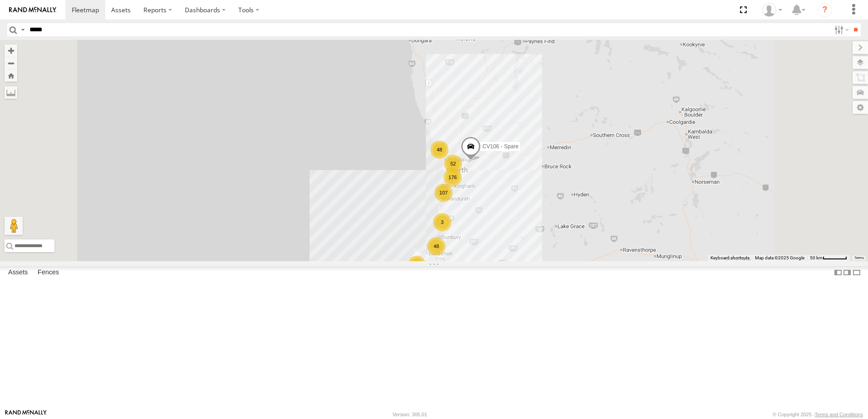  What do you see at coordinates (839, 415) in the screenshot?
I see `a: Terms and Conditions` at bounding box center [839, 415].